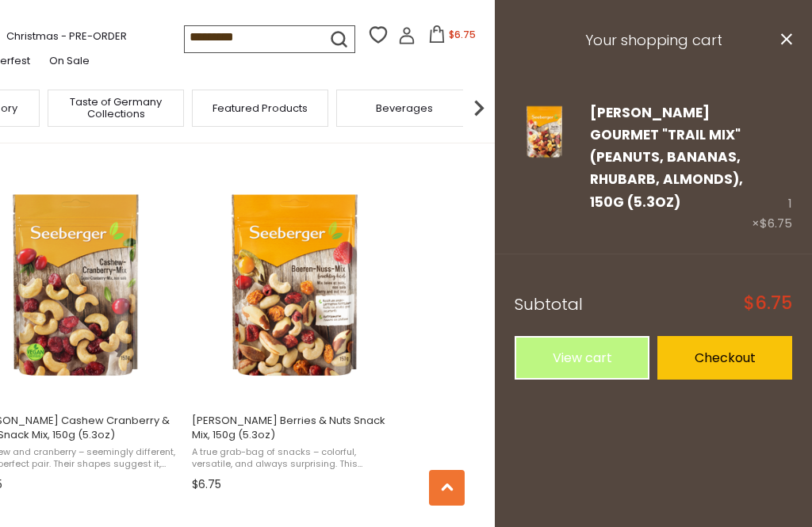 The image size is (812, 527). Describe the element at coordinates (404, 108) in the screenshot. I see `span: Beverages` at that location.